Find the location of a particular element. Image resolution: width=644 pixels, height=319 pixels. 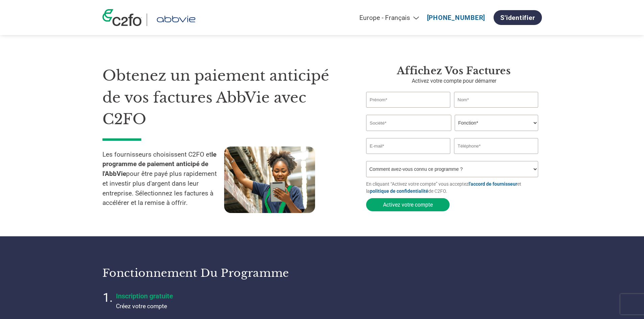

a: S'identifier is located at coordinates (518, 18).